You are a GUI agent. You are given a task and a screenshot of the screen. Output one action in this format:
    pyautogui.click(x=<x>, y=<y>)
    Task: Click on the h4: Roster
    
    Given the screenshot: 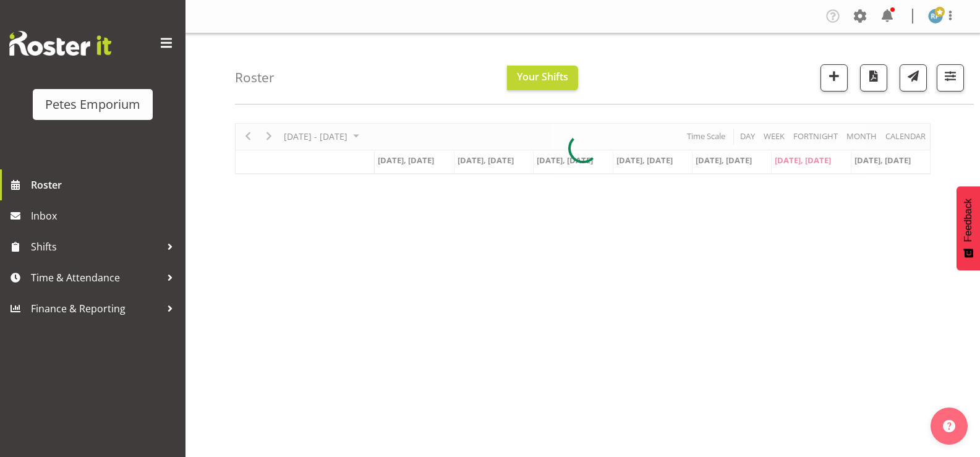 What is the action you would take?
    pyautogui.click(x=255, y=77)
    